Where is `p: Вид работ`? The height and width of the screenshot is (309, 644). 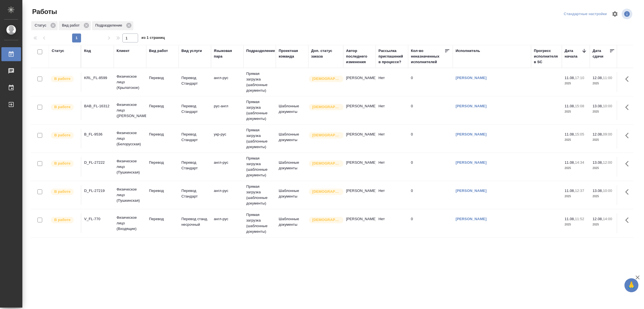
p: Вид работ is located at coordinates (72, 25).